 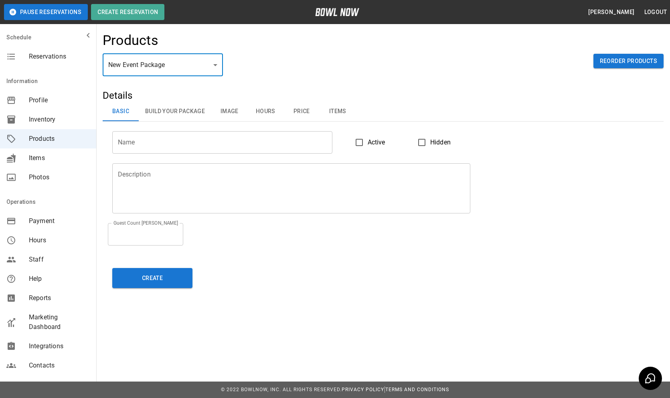 What do you see at coordinates (281, 389) in the screenshot?
I see `span: © 2022 BowlNow, Inc. All Rights Reserved.` at bounding box center [281, 389].